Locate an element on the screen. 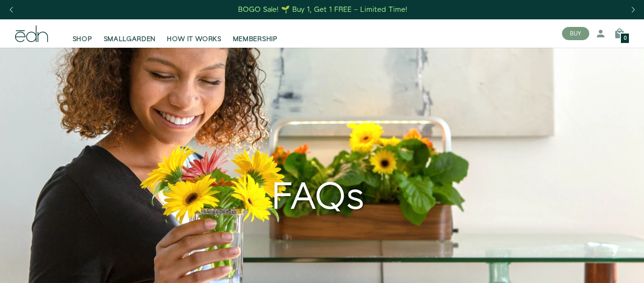 The image size is (644, 283). span: SHOP is located at coordinates (82, 39).